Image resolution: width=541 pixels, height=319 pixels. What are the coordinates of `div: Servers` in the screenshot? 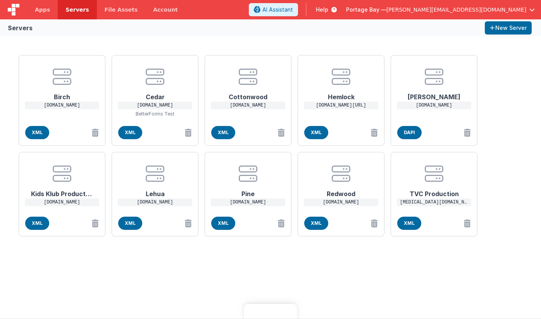 It's located at (20, 28).